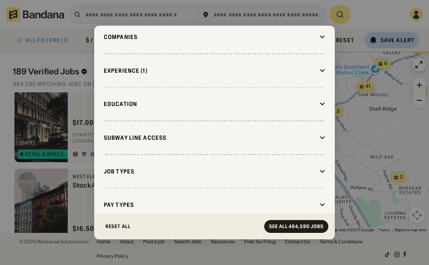 The height and width of the screenshot is (265, 429). What do you see at coordinates (210, 71) in the screenshot?
I see `div: Experience (1)` at bounding box center [210, 71].